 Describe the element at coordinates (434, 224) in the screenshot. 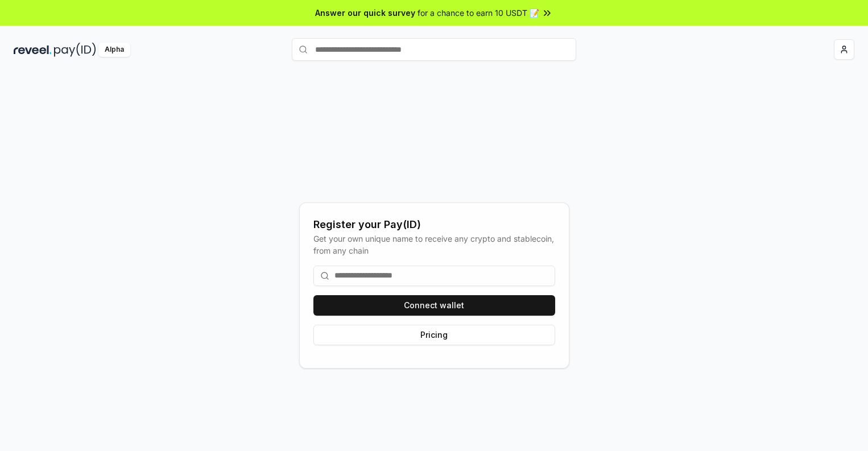

I see `div: Register your Pay(ID)` at that location.